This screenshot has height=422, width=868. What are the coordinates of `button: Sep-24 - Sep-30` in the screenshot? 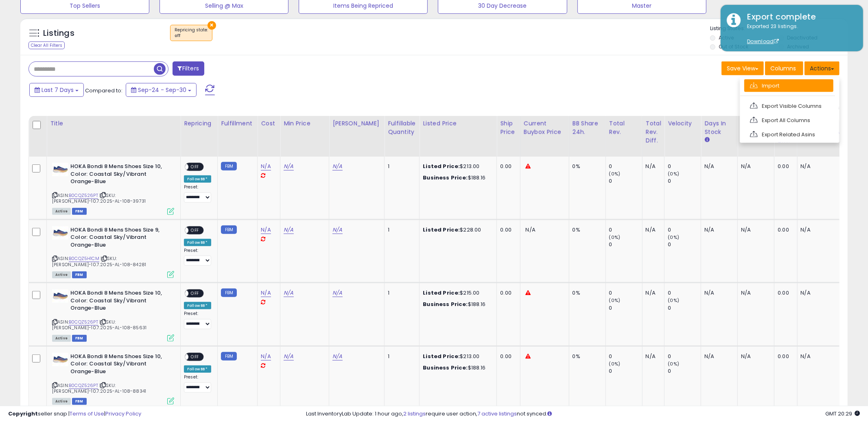 It's located at (161, 90).